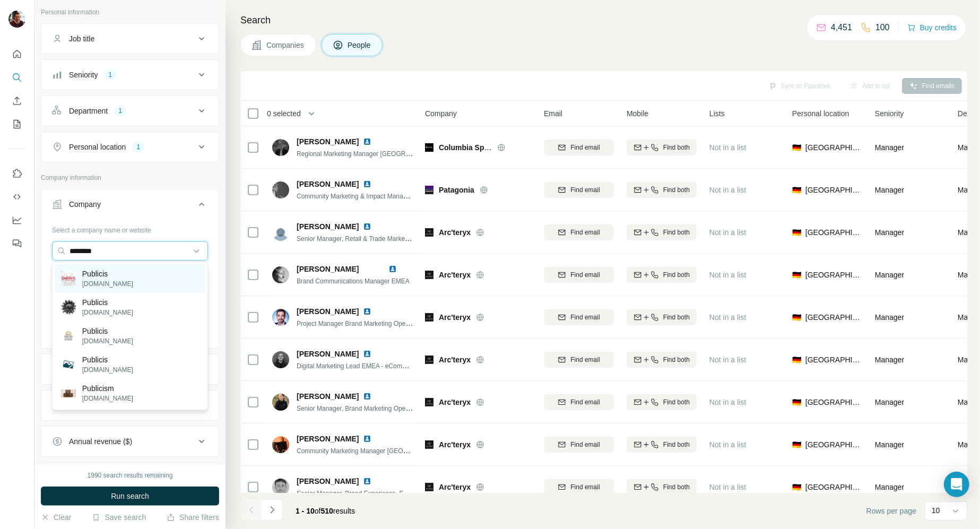  I want to click on p: 100, so click(883, 27).